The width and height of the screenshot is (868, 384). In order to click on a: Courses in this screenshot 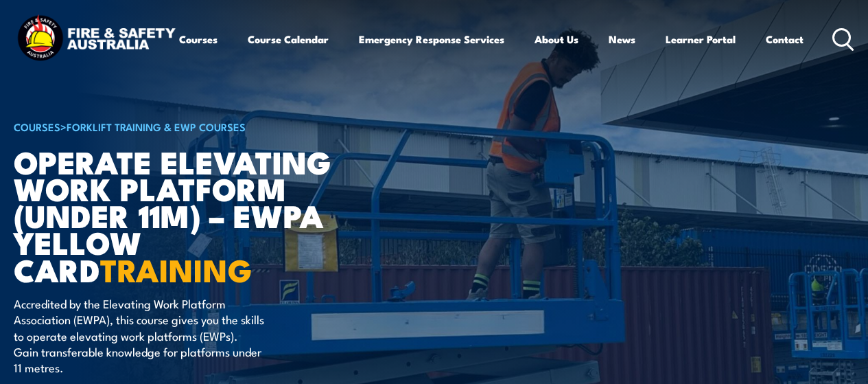, I will do `click(198, 39)`.